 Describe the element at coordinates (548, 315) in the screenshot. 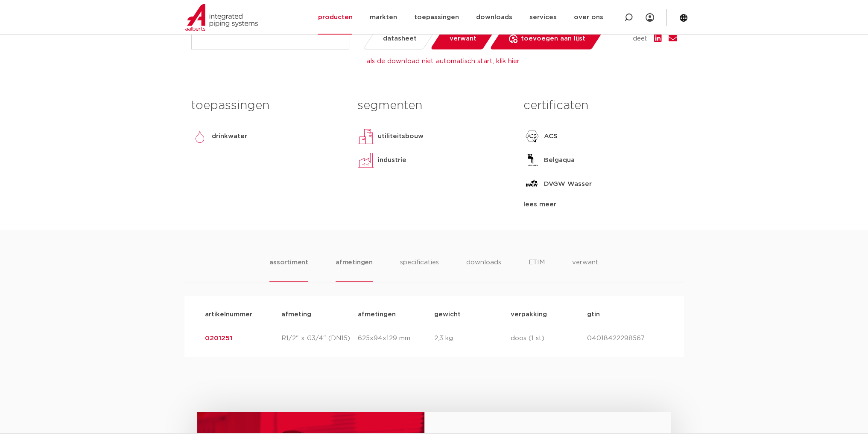

I see `p: verpakking` at that location.